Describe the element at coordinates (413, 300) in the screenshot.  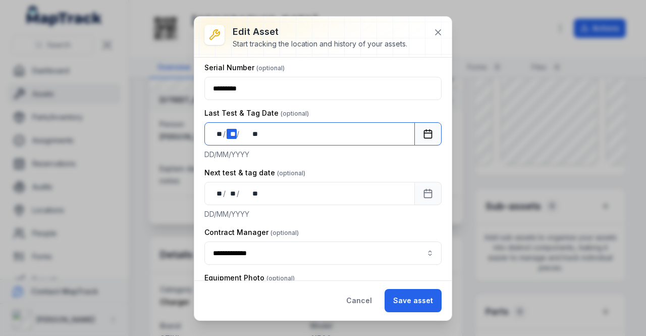
I see `button: Save asset` at that location.